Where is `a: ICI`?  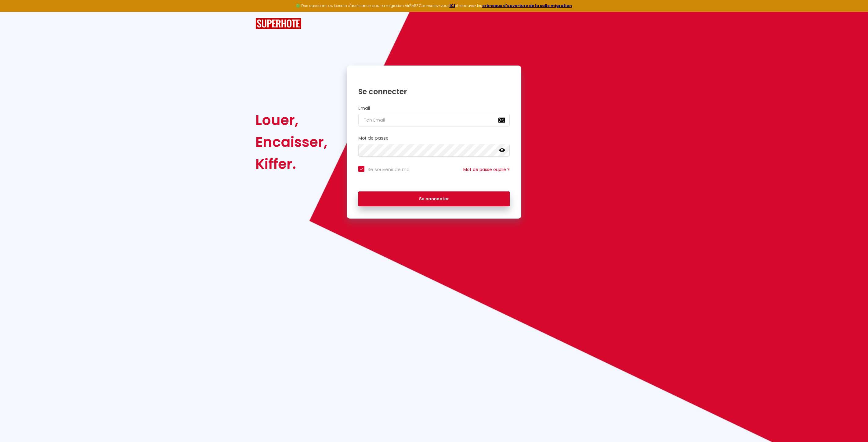 a: ICI is located at coordinates (452, 6).